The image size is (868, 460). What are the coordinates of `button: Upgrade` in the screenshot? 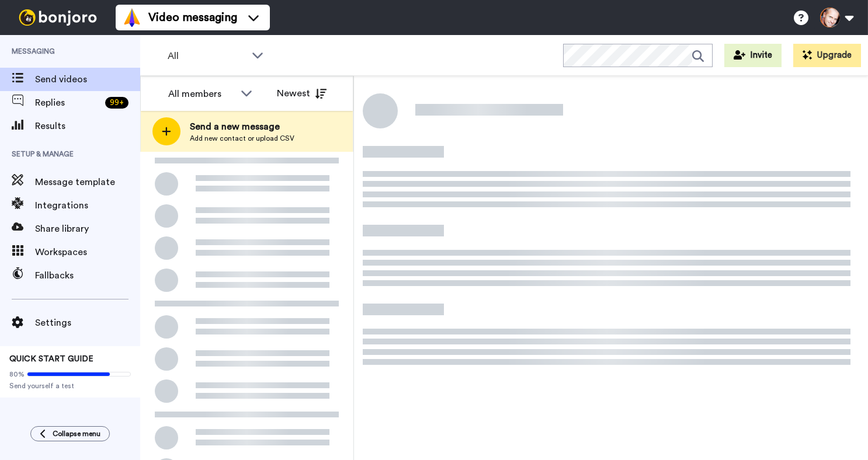 It's located at (827, 55).